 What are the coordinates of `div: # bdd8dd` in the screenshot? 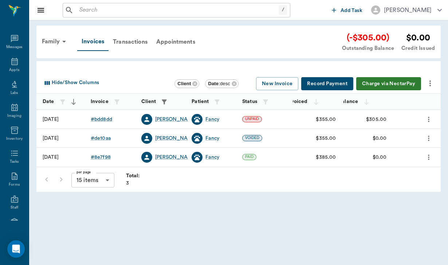 It's located at (101, 119).